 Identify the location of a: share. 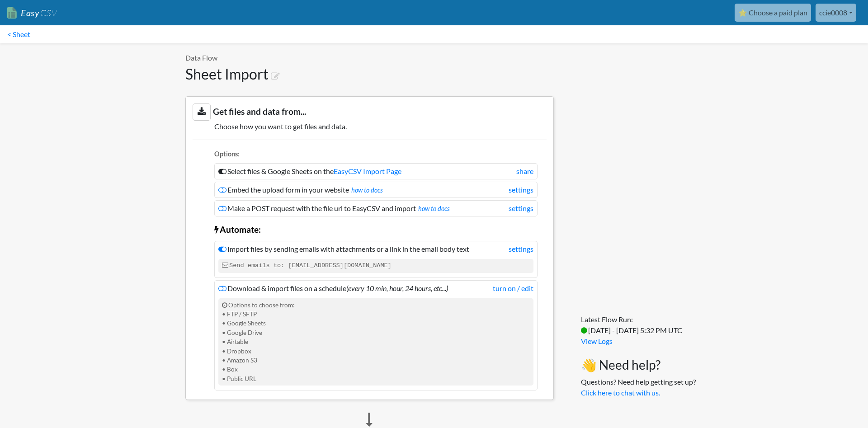
(525, 171).